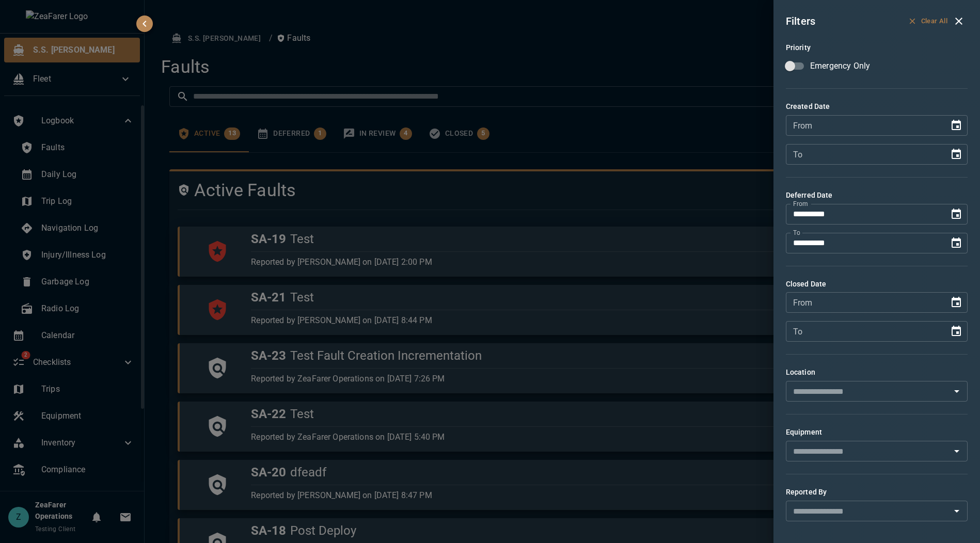 Image resolution: width=980 pixels, height=543 pixels. What do you see at coordinates (957, 214) in the screenshot?
I see `button: Choose date, selected date is Oct 1, 2025` at bounding box center [957, 214].